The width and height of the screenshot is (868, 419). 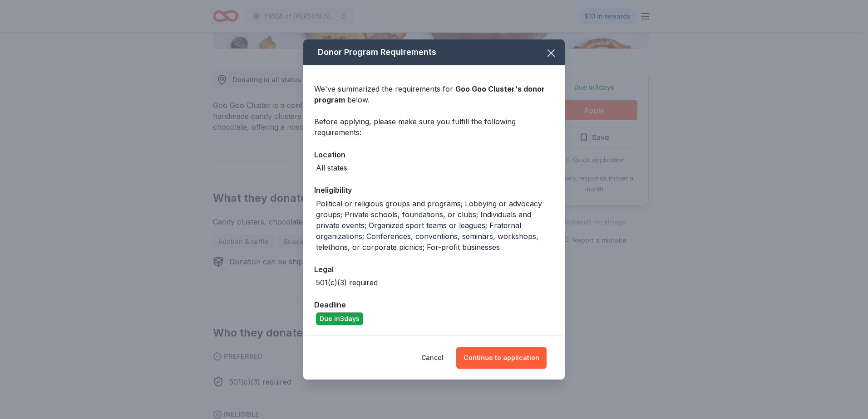 What do you see at coordinates (434, 94) in the screenshot?
I see `div: We've summarized the requirements for below.` at bounding box center [434, 94].